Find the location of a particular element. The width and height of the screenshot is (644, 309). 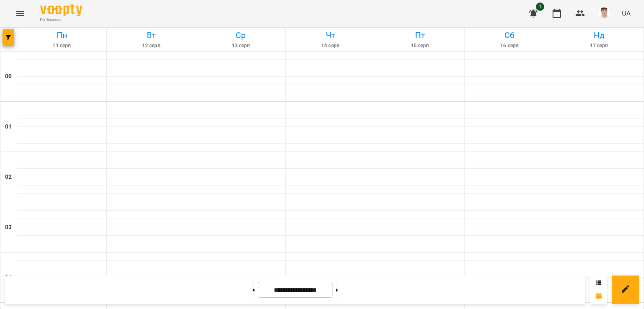

button: UA is located at coordinates (626, 13).